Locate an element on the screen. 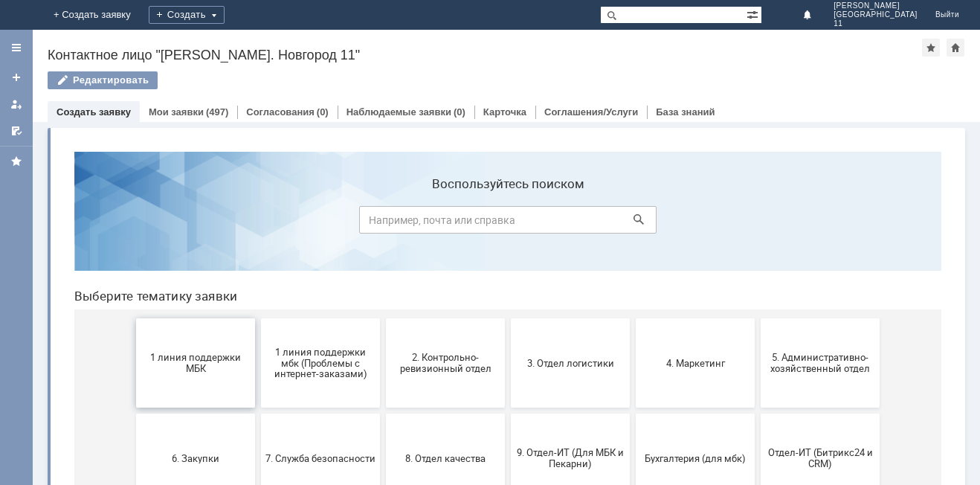  span: Отдел-ИТ (Битрикс24 и CRM) is located at coordinates (758, 319).